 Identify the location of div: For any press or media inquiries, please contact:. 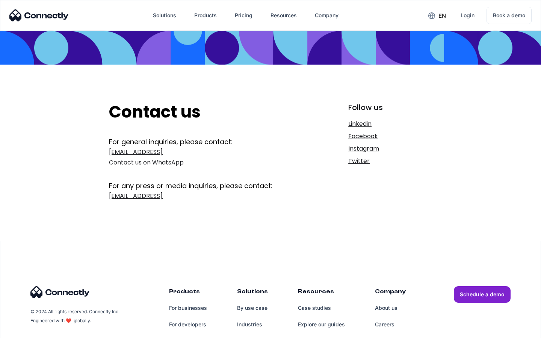
(204, 180).